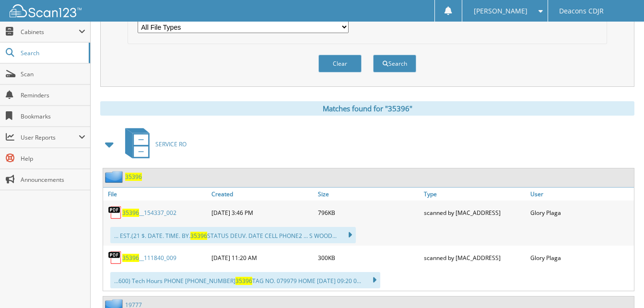  What do you see at coordinates (474, 194) in the screenshot?
I see `a: Type` at bounding box center [474, 194].